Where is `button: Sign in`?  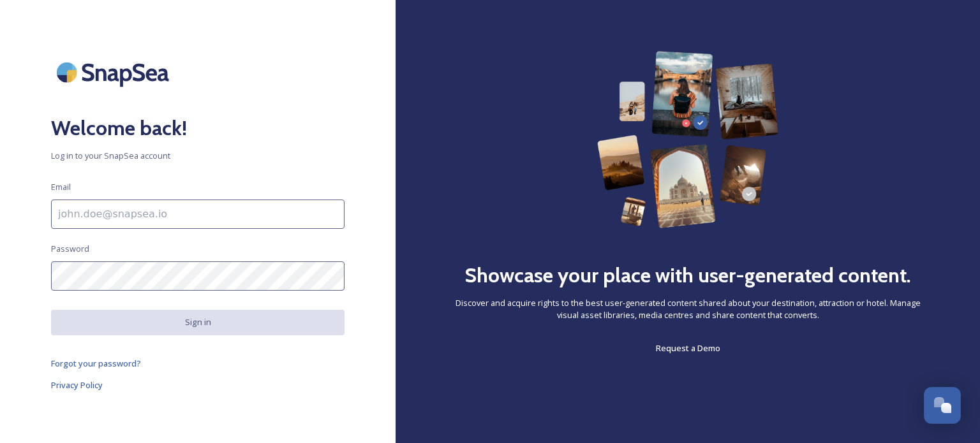 button: Sign in is located at coordinates (198, 322).